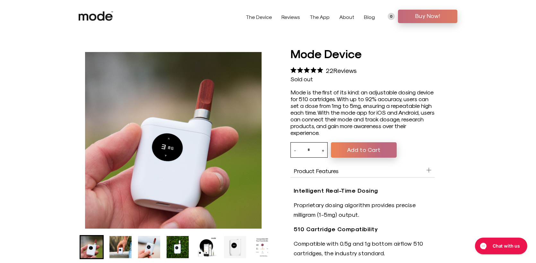  Describe the element at coordinates (173, 140) in the screenshot. I see `li: 1 of 8` at that location.